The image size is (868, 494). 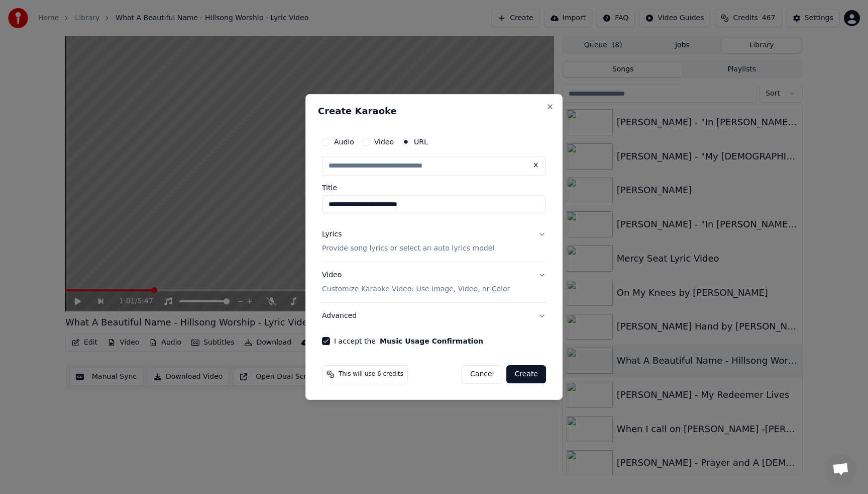 What do you see at coordinates (416, 289) in the screenshot?
I see `p: Customize Karaoke Video: Use Image, Video, or Color` at bounding box center [416, 289].